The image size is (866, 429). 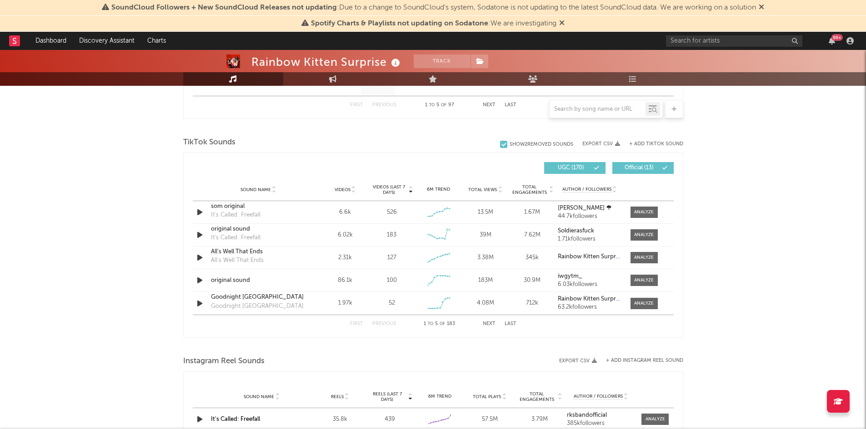 I want to click on div: 4.08M, so click(x=485, y=304).